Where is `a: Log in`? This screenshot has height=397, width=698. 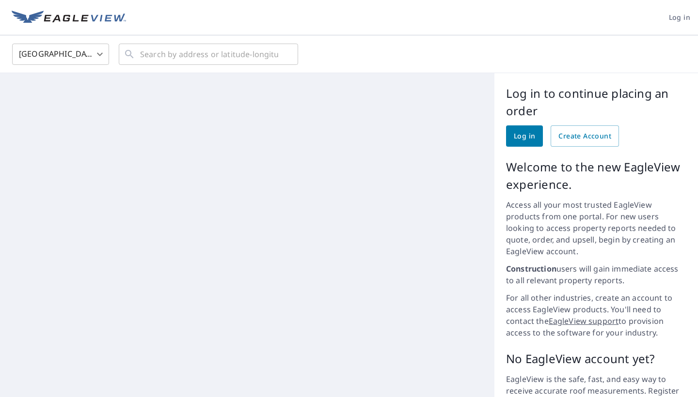 a: Log in is located at coordinates (524, 136).